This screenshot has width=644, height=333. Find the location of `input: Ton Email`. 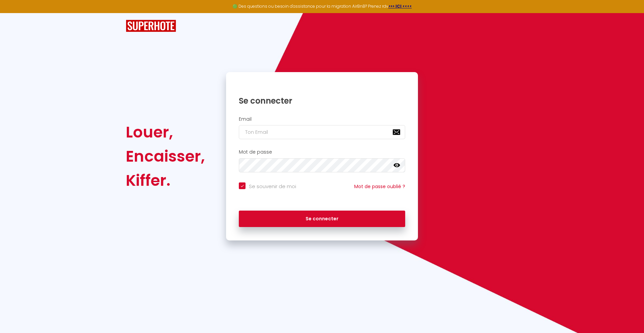

input: Ton Email is located at coordinates (322, 132).